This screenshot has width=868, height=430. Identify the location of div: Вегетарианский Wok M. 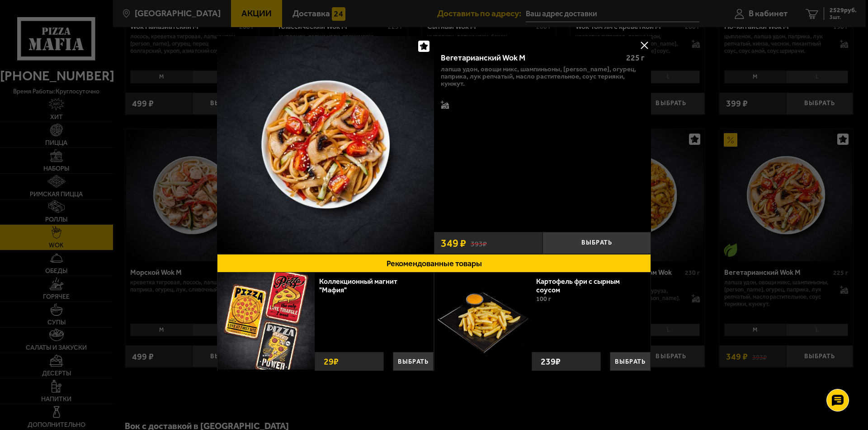
(530, 58).